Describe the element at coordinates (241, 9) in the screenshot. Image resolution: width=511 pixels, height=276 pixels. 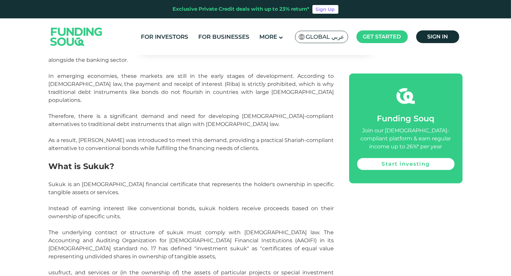
I see `div: Exclusive Private Credit deals with up to 23% return*` at that location.